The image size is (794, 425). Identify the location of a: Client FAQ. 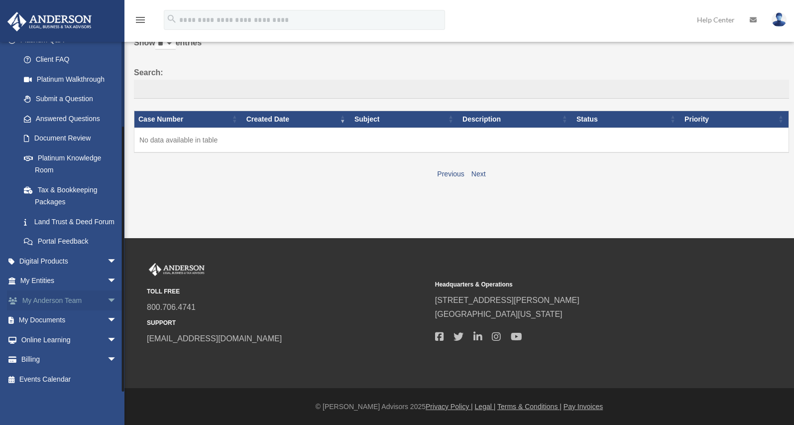
(70, 60).